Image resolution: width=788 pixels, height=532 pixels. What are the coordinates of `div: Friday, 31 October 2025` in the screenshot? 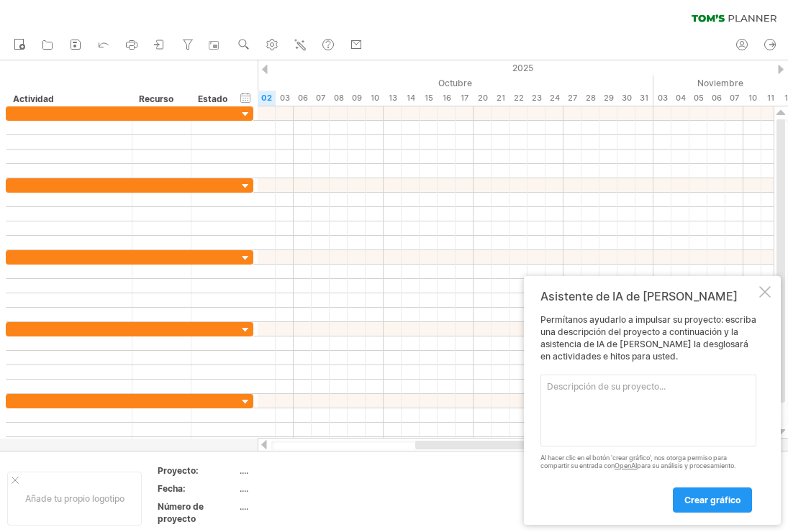 It's located at (644, 98).